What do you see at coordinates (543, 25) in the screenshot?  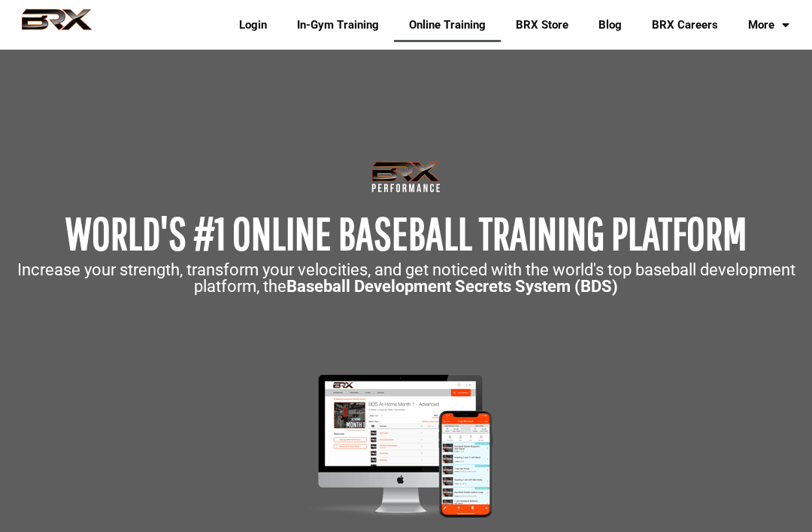 I see `a: BRX Store` at bounding box center [543, 25].